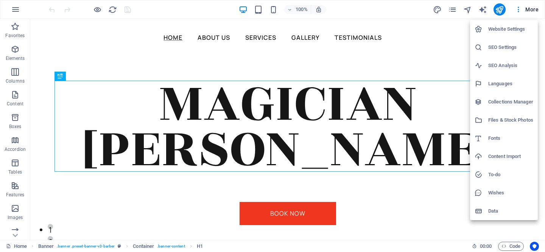 This screenshot has width=545, height=252. I want to click on h6: Files & Stock Photos, so click(510, 120).